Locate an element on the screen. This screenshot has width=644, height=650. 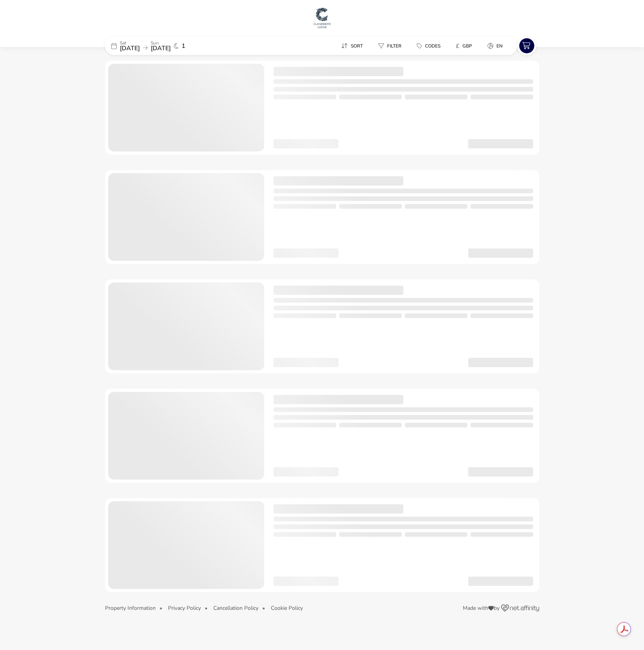
naf-pibe-menu-bar-item: Filter is located at coordinates (391, 46).